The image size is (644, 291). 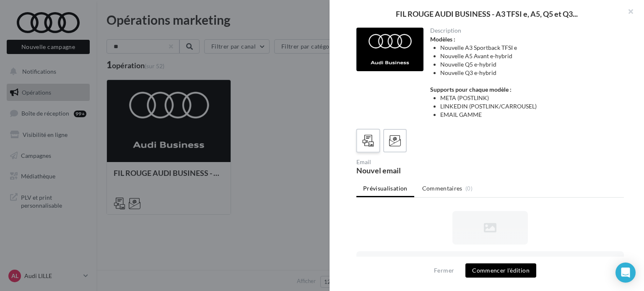 What do you see at coordinates (421, 170) in the screenshot?
I see `div: Nouvel email` at bounding box center [421, 170].